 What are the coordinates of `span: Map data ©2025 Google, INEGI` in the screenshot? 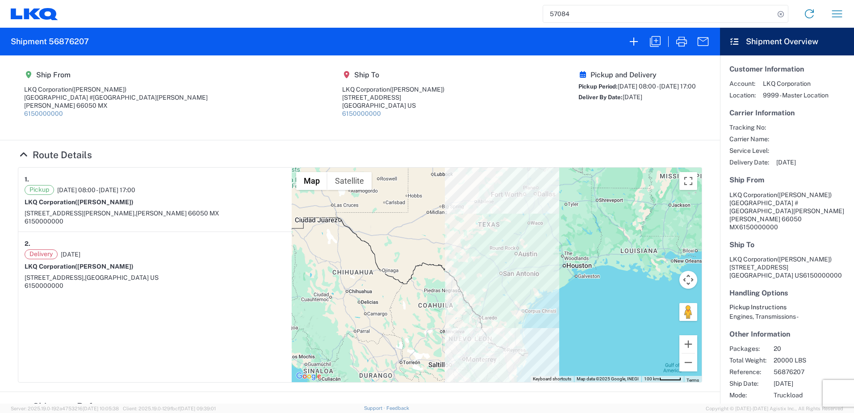 It's located at (608, 379).